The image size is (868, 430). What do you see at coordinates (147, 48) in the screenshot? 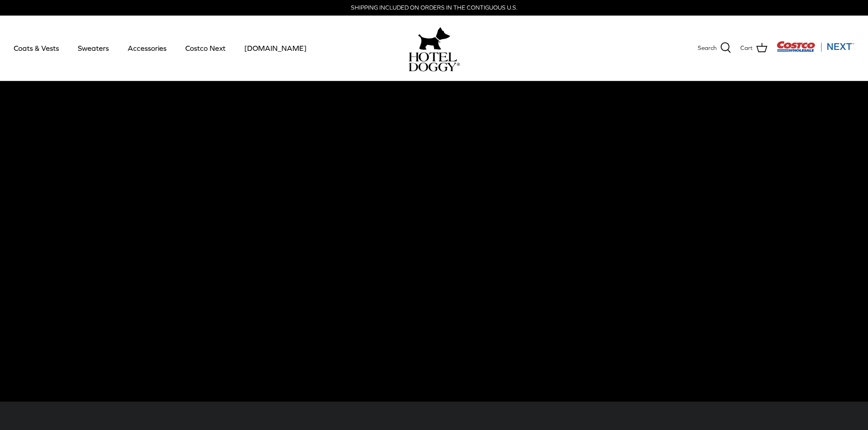
I see `a: Accessories` at bounding box center [147, 48].